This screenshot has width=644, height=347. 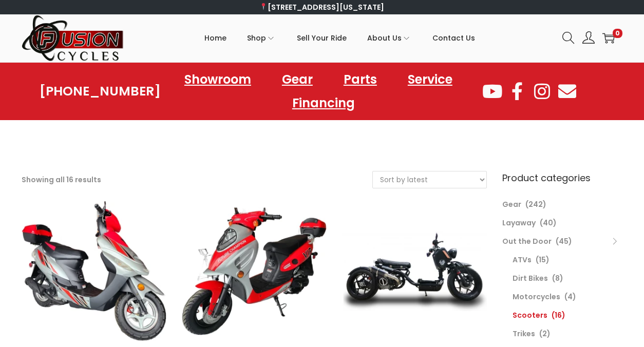 What do you see at coordinates (564, 241) in the screenshot?
I see `span: (45)` at bounding box center [564, 241].